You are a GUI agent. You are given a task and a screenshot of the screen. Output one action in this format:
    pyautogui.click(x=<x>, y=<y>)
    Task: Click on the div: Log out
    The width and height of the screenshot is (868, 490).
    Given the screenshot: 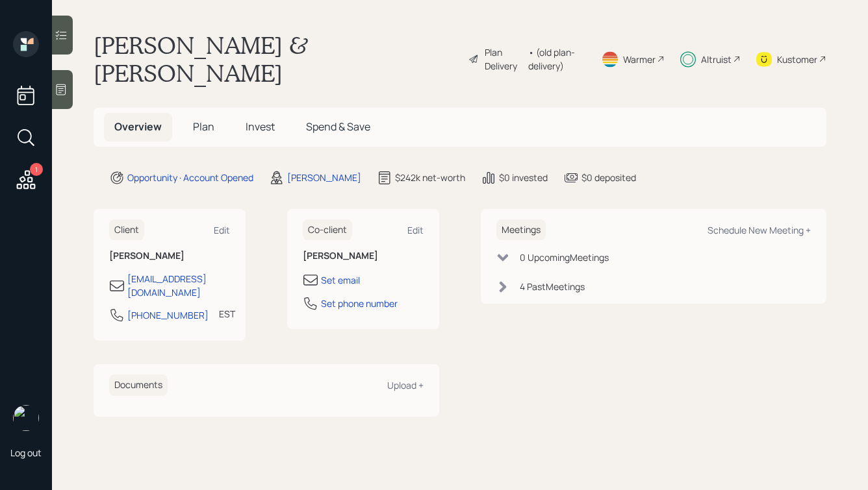 What is the action you would take?
    pyautogui.click(x=26, y=453)
    